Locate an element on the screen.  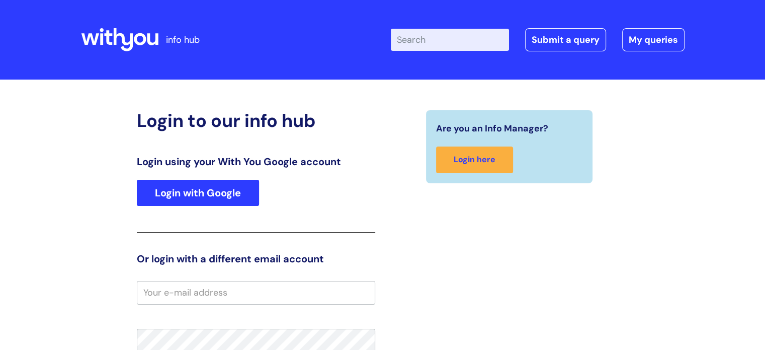
h3: Or login with a different email account is located at coordinates (256, 259).